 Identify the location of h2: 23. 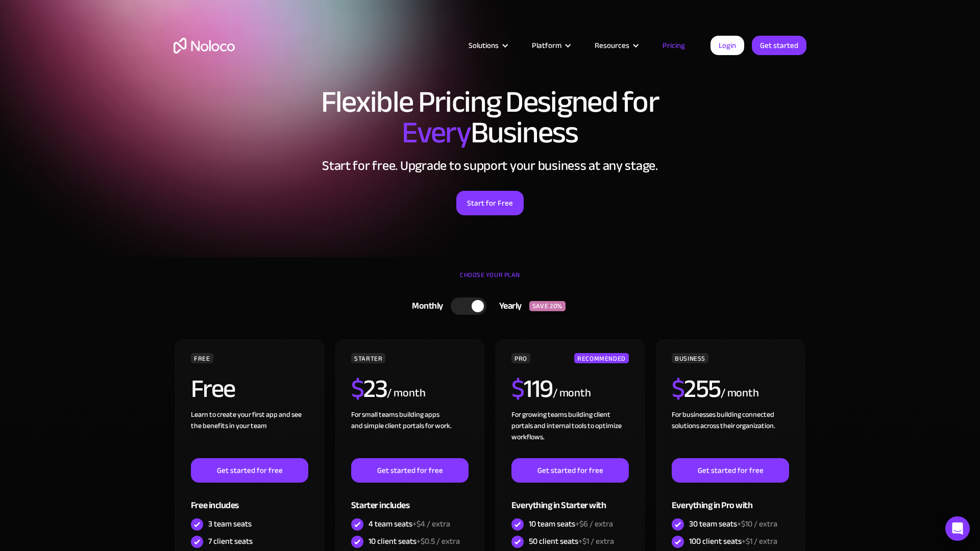
(369, 389).